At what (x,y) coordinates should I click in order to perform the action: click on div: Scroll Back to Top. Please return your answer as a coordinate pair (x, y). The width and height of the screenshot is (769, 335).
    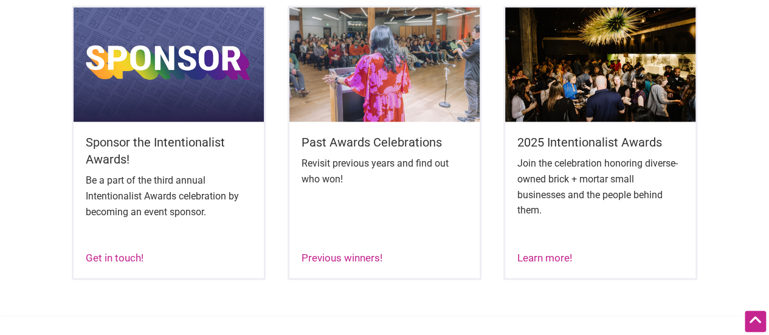
    Looking at the image, I should click on (755, 321).